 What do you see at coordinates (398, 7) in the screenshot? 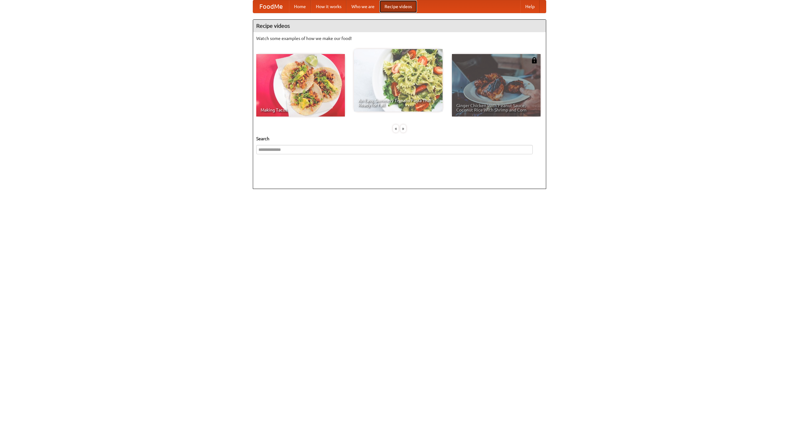
I see `a: Recipe videos` at bounding box center [398, 7].